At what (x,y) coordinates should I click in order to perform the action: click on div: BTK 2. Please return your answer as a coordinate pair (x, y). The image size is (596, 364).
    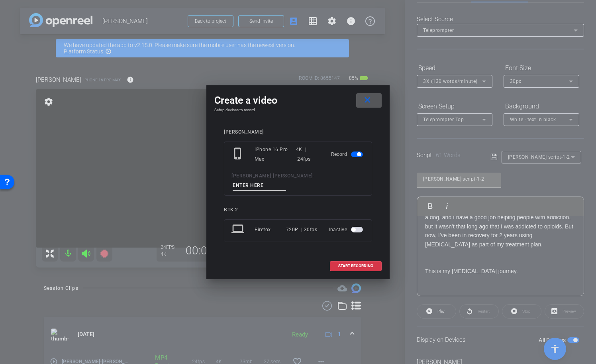
    Looking at the image, I should click on (298, 209).